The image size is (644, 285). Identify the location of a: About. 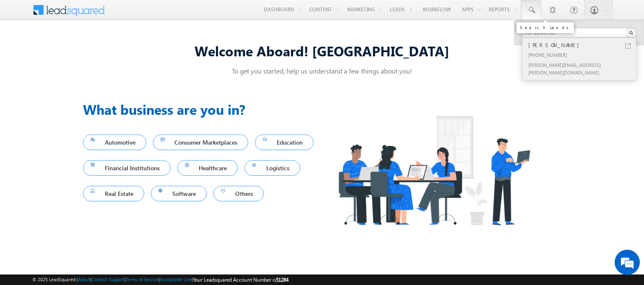
(84, 279).